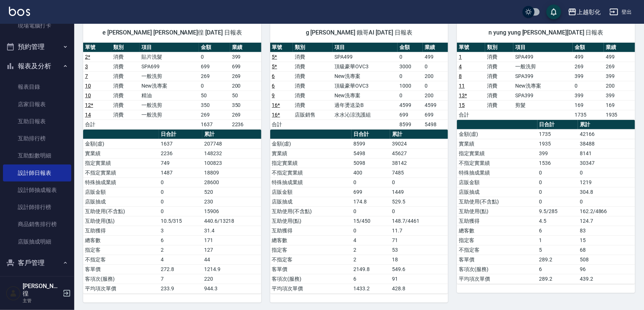  What do you see at coordinates (232, 289) in the screenshot?
I see `td: 944.3` at bounding box center [232, 289].